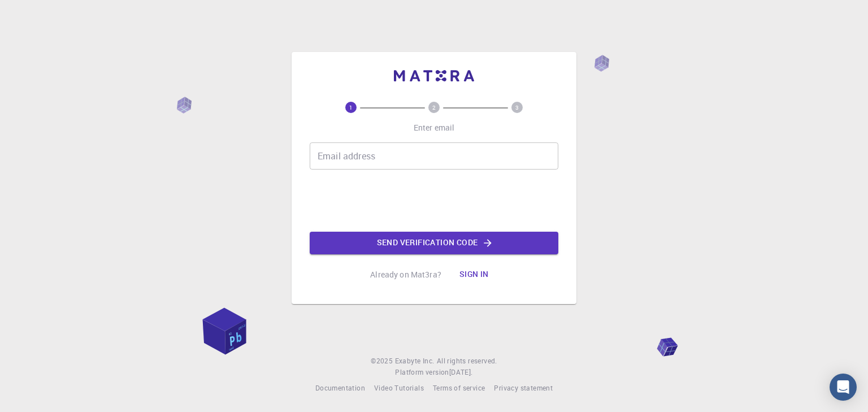 The height and width of the screenshot is (412, 868). Describe the element at coordinates (474, 275) in the screenshot. I see `button: Sign in` at that location.